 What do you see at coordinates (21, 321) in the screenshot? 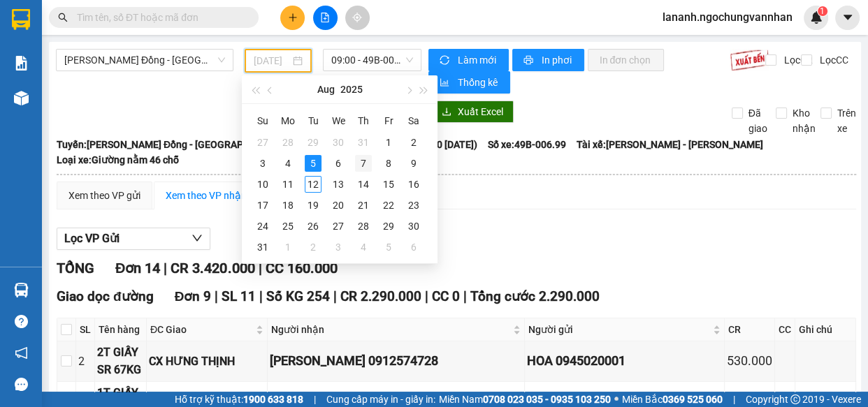
I see `span: question-circle` at bounding box center [21, 321].